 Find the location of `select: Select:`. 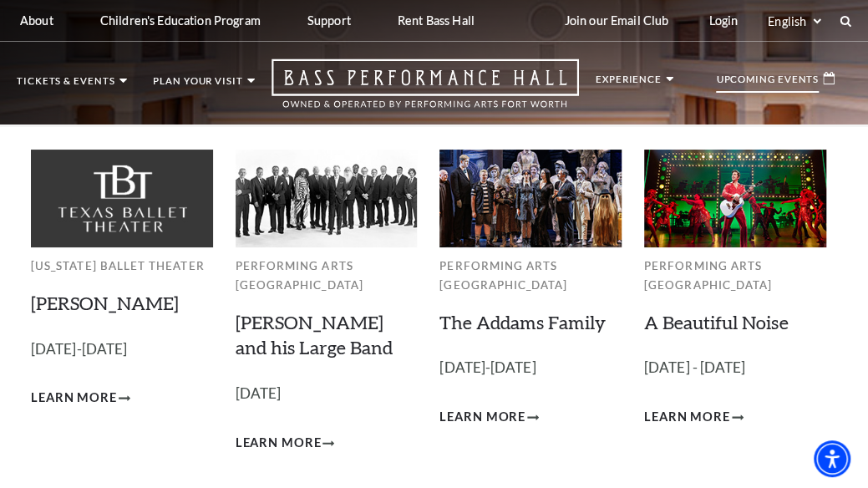

select: Select: is located at coordinates (794, 21).